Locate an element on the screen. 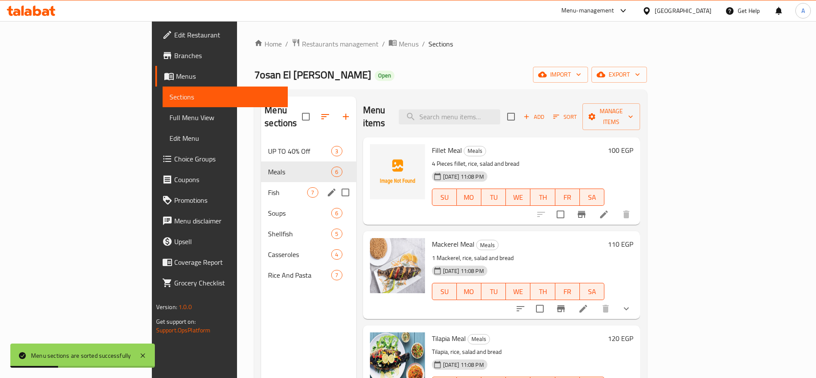  div: UP TO 40% Off is located at coordinates (299, 151).